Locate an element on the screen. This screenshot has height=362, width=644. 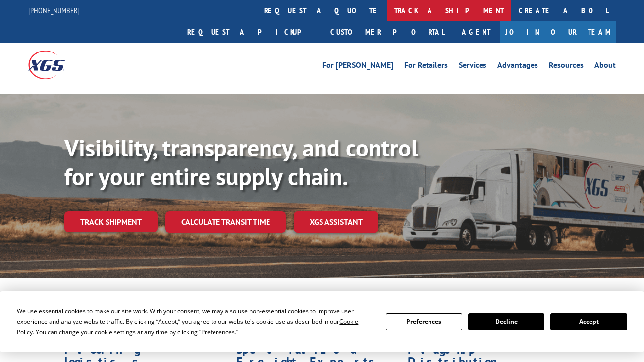
a: Advantages is located at coordinates (518, 67).